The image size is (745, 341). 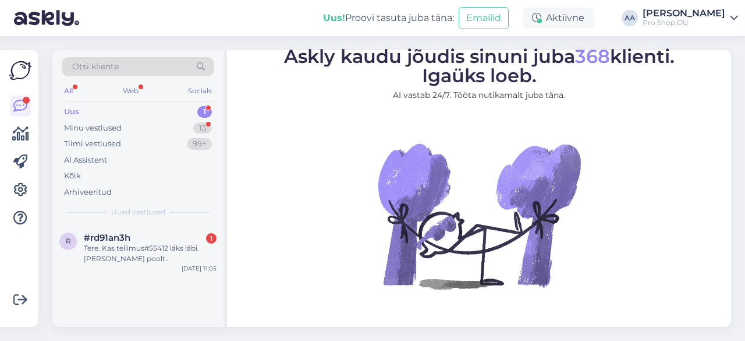 I want to click on div: Aktiivne, so click(x=558, y=18).